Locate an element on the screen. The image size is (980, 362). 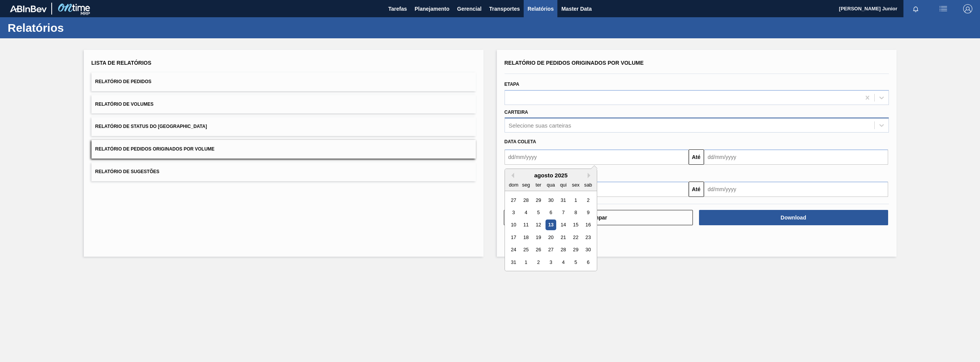
div: Choose segunda-feira, 28 de julho de 2025 is located at coordinates (525, 200).